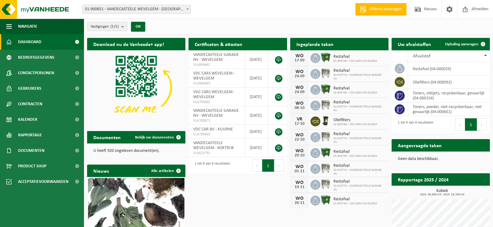  What do you see at coordinates (217, 102) in the screenshot?
I see `span: VLA703602` at bounding box center [217, 102].